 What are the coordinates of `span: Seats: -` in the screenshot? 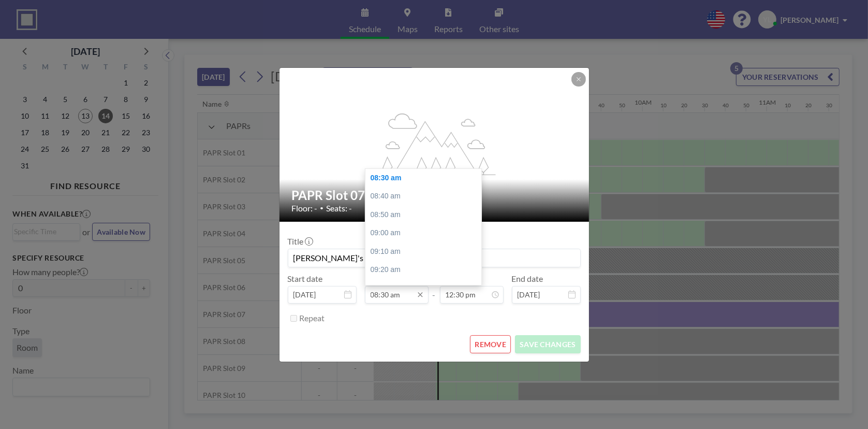 It's located at (340, 208).